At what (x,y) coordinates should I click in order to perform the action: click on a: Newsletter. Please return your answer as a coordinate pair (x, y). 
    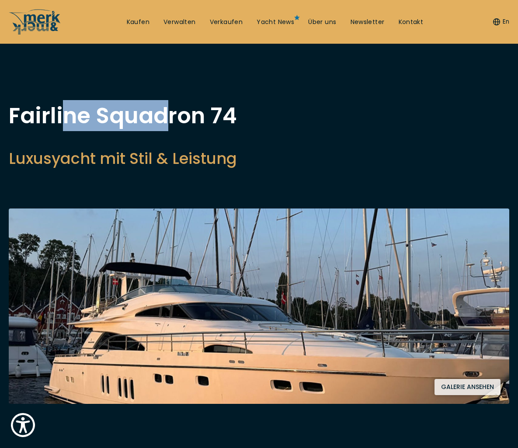
    Looking at the image, I should click on (368, 22).